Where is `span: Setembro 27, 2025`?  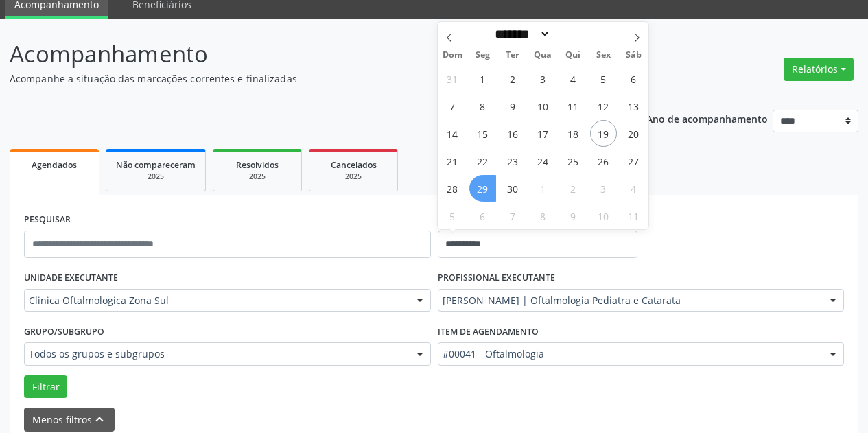 span: Setembro 27, 2025 is located at coordinates (633, 161).